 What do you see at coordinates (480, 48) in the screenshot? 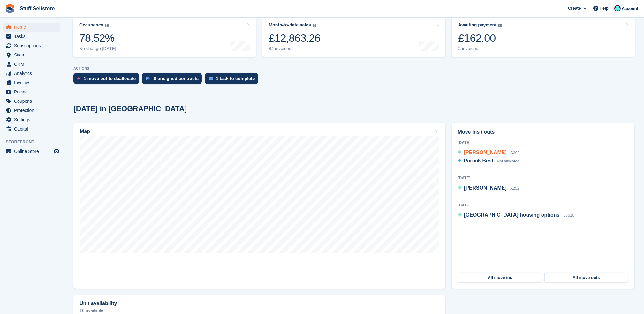
I see `div: 2 invoices` at bounding box center [480, 48].